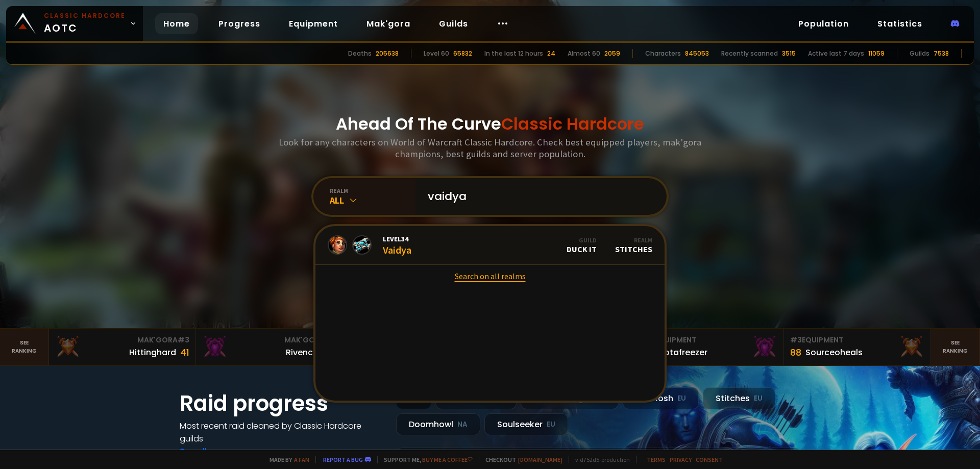 The image size is (980, 469). Describe the element at coordinates (177, 23) in the screenshot. I see `a: Home` at that location.